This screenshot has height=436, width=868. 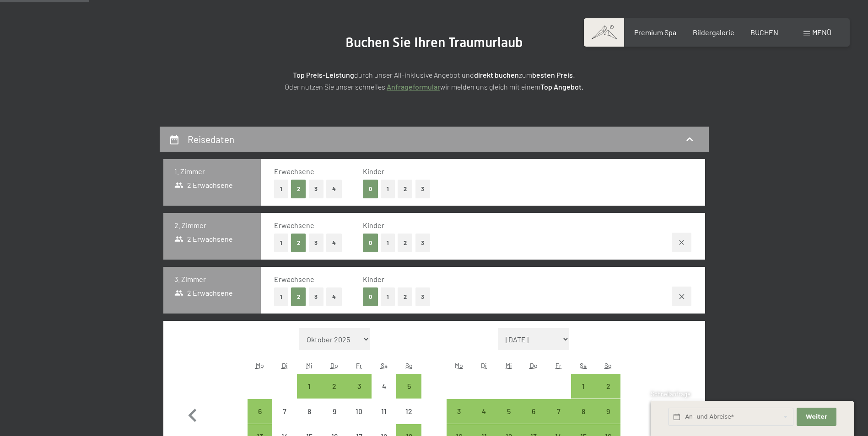 I want to click on div: Fri Oct 03 2025, so click(x=359, y=386).